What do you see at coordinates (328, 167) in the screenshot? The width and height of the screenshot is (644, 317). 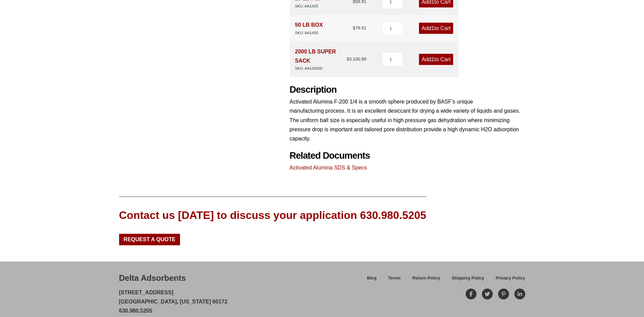 I see `a: Activated Alumina SDS & Specs` at bounding box center [328, 167].